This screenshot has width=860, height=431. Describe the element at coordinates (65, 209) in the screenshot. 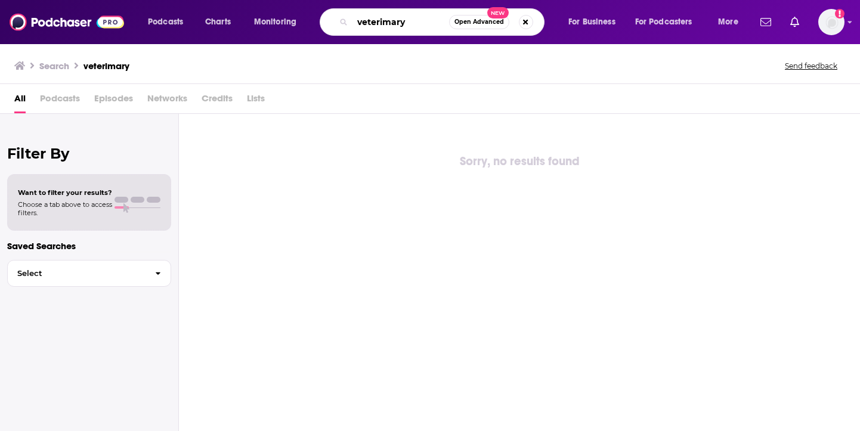

I see `span: Choose a tab above to access filters.` at that location.